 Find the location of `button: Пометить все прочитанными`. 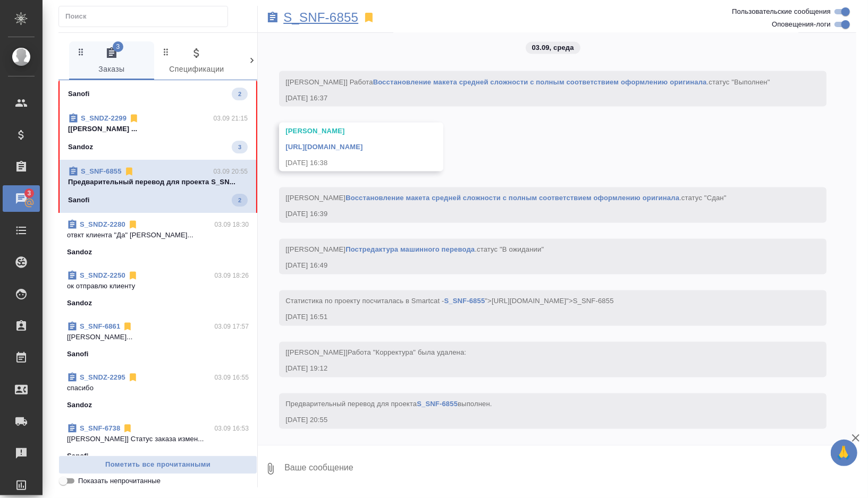

button: Пометить все прочитанными is located at coordinates (158, 464).